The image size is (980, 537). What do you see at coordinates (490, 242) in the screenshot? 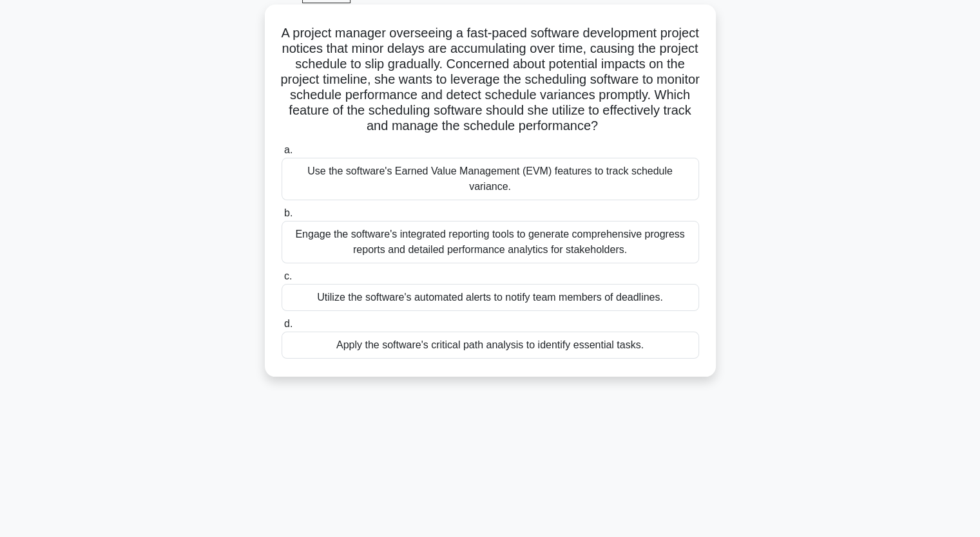
I see `div: Engage the software's integrated reporting tools to generate comprehensive progress reports and d...` at bounding box center [490, 242].